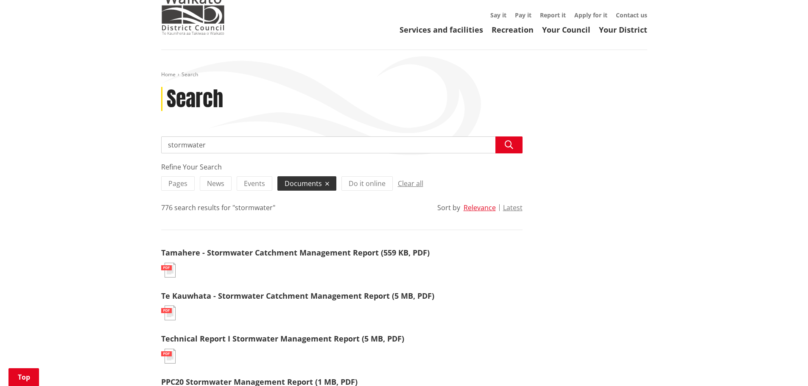 This screenshot has width=808, height=386. What do you see at coordinates (441, 30) in the screenshot?
I see `a: Services and facilities` at bounding box center [441, 30].